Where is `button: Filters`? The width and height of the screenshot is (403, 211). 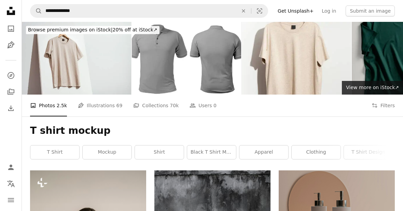
button: Filters is located at coordinates (383, 106).